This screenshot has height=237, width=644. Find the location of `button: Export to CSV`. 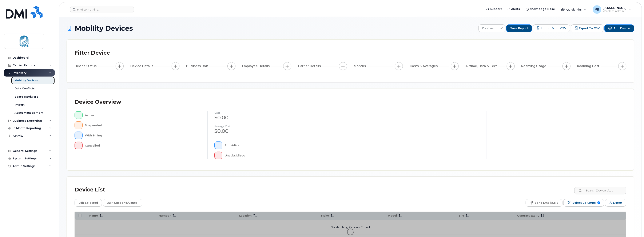

button: Export to CSV is located at coordinates (587, 28).